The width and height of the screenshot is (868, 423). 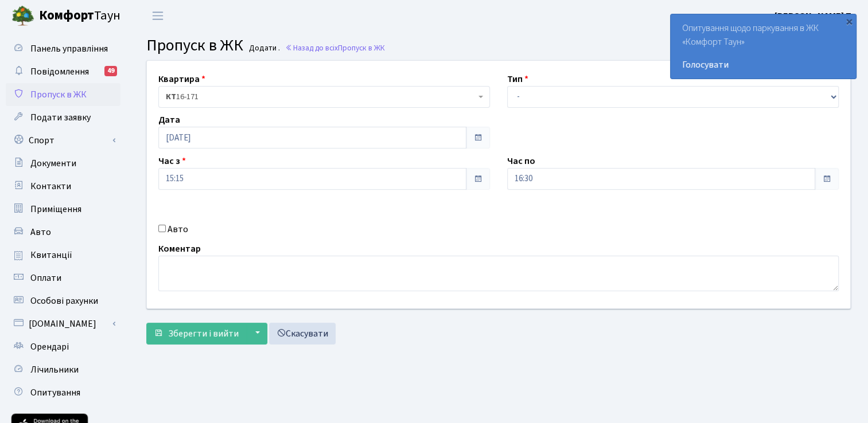 What do you see at coordinates (64, 302) in the screenshot?
I see `span: Особові рахунки` at bounding box center [64, 302].